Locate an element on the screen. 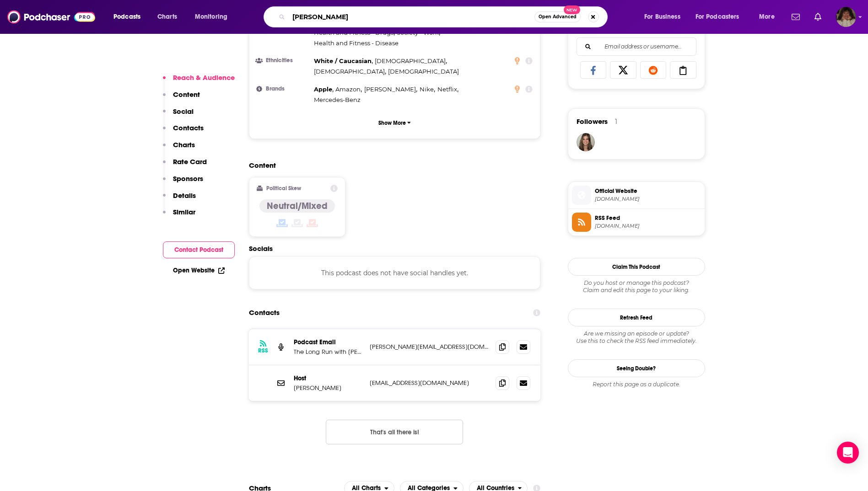  button: Show profile menu is located at coordinates (847, 17).